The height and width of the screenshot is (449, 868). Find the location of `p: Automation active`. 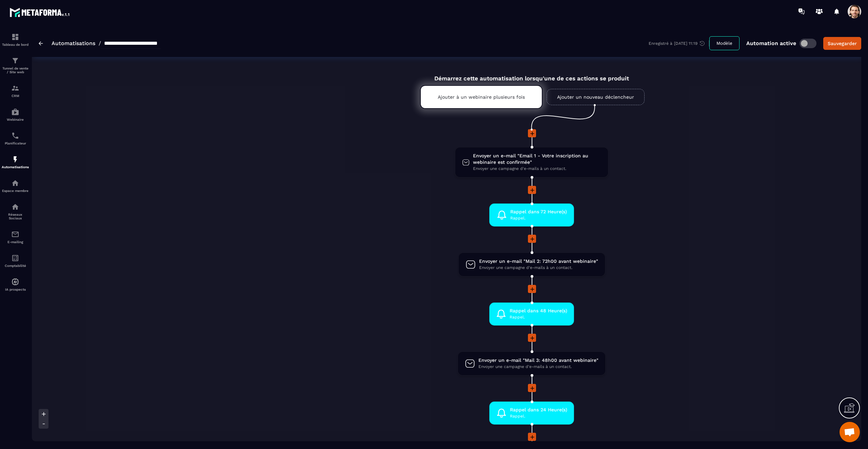

p: Automation active is located at coordinates (771, 43).